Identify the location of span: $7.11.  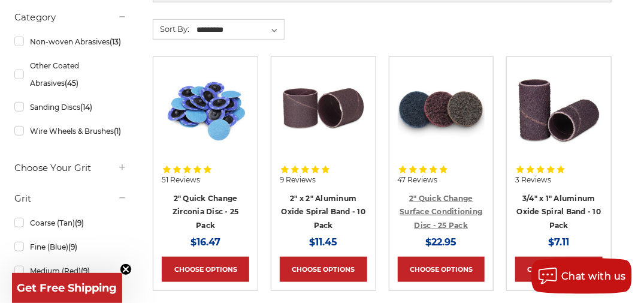
(559, 242).